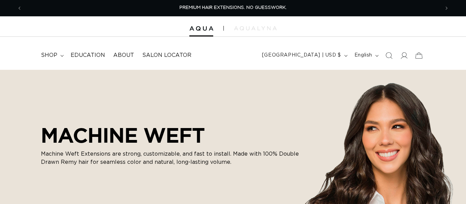 This screenshot has height=204, width=466. Describe the element at coordinates (201, 29) in the screenshot. I see `img: Aqua Hair Extensions` at that location.